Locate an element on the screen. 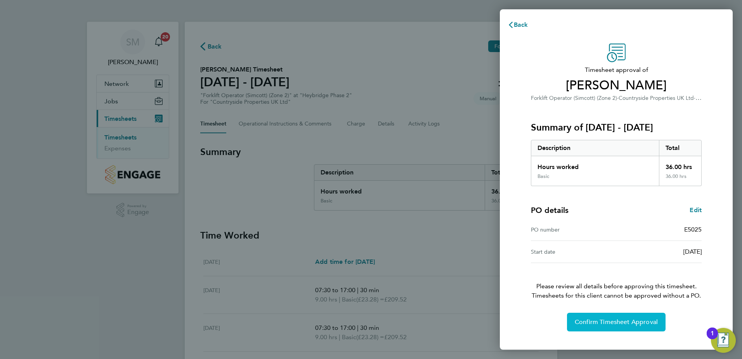 The height and width of the screenshot is (359, 742). div: Total is located at coordinates (680, 148).